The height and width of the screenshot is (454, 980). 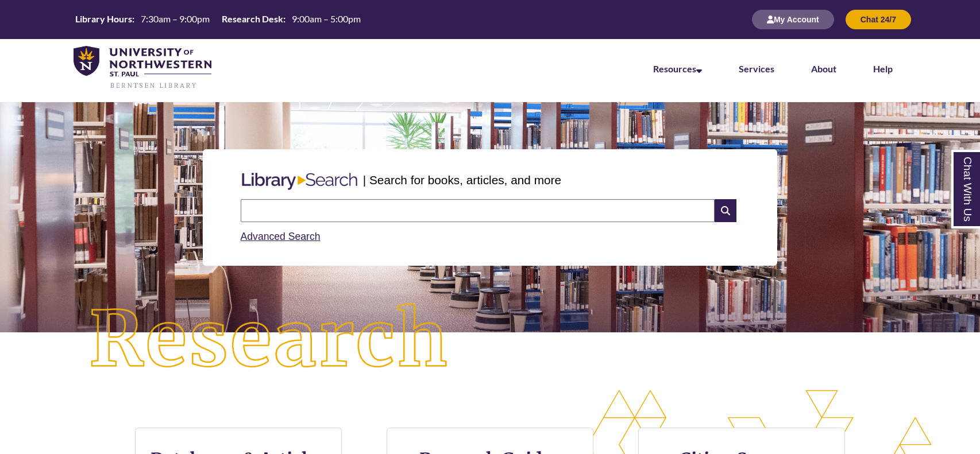 I want to click on a: Hours Today, so click(x=218, y=19).